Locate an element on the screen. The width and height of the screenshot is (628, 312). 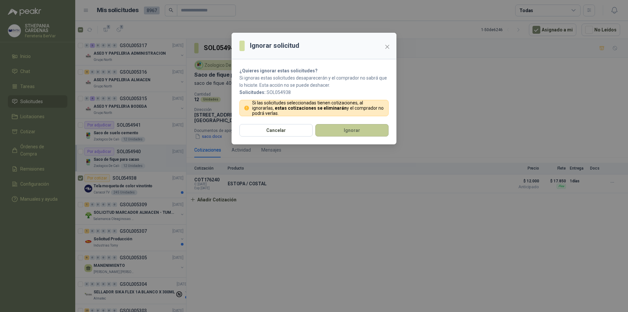
strong: ¿Quieres ignorar estas solicitudes? is located at coordinates (278, 71).